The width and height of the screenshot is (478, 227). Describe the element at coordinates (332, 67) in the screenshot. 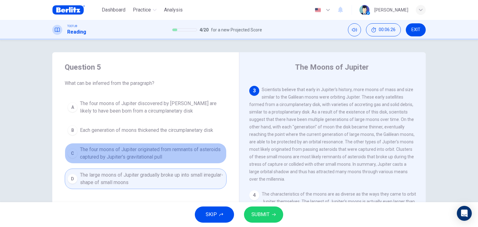

I see `h4: The Moons of Jupiter` at that location.